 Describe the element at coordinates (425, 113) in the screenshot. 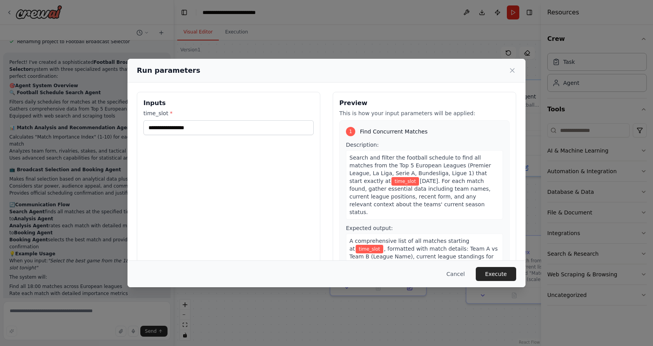

I see `p: This is how your input parameters will be applied:` at that location.